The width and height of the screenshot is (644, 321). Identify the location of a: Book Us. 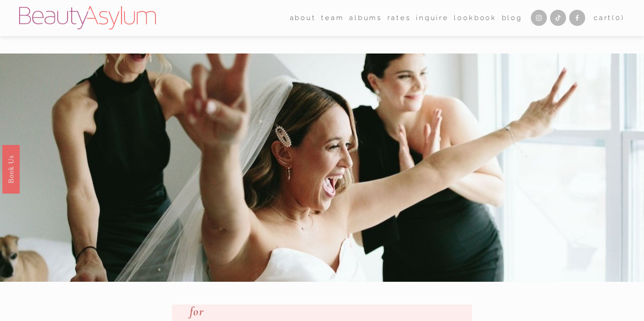
(11, 169).